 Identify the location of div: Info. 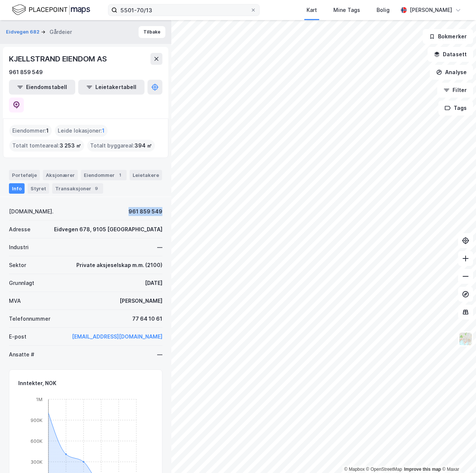
(17, 189).